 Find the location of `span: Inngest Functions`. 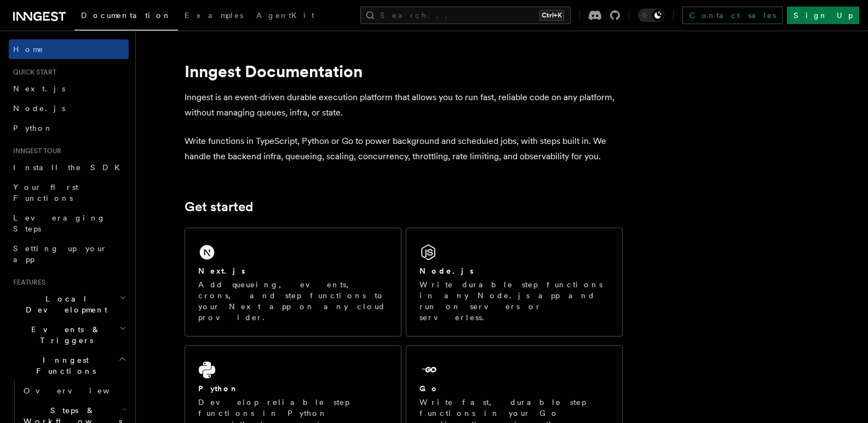

span: Inngest Functions is located at coordinates (63, 365).